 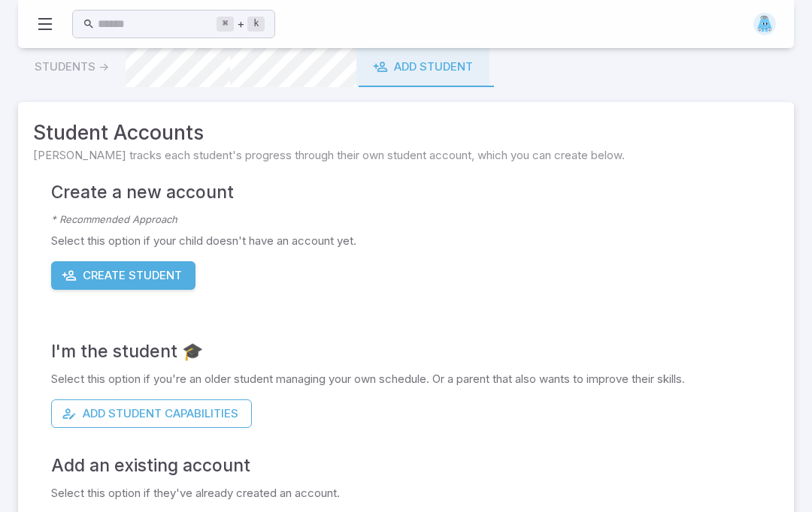 I want to click on div: Add Student, so click(x=422, y=67).